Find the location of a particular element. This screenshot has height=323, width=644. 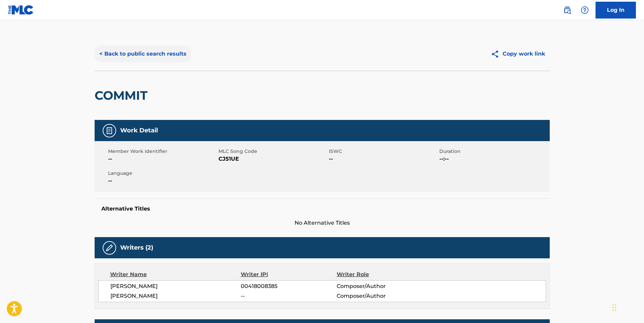

img: MLC Logo is located at coordinates (21, 10).